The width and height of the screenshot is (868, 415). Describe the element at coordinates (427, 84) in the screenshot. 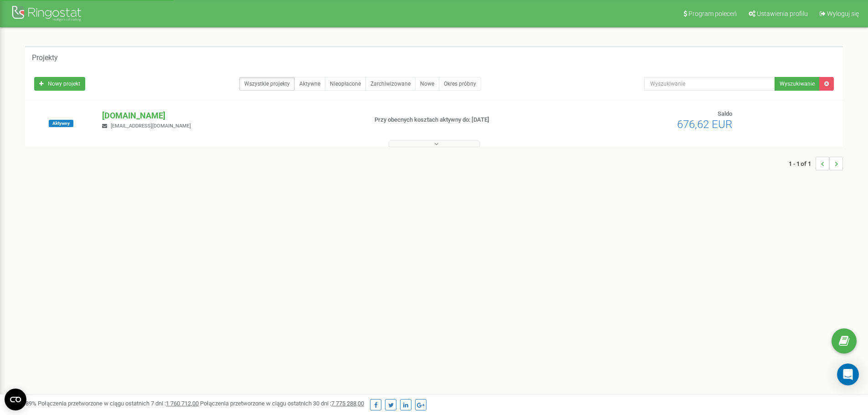

I see `a: Nowe` at that location.